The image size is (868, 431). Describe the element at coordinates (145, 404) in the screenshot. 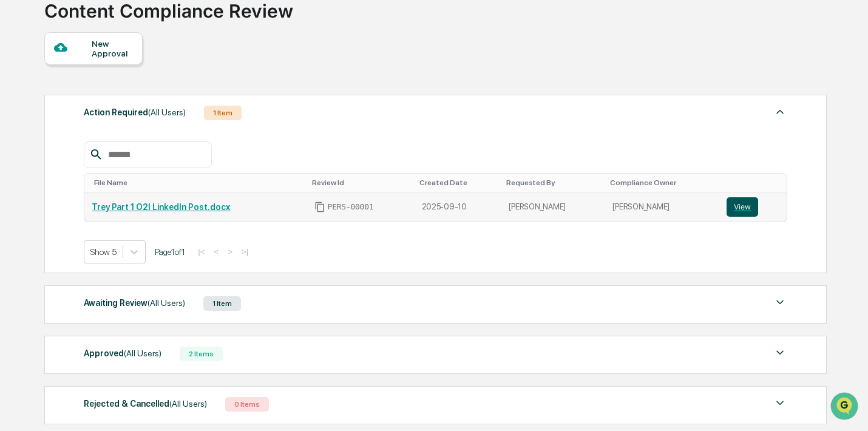

I see `div: Rejected & Cancelled` at that location.